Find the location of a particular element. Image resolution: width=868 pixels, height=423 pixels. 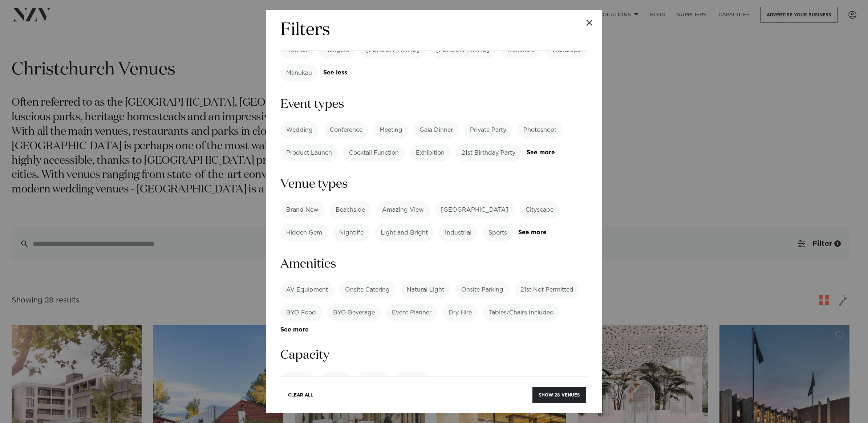

label: Cocktail Function is located at coordinates (374, 153).